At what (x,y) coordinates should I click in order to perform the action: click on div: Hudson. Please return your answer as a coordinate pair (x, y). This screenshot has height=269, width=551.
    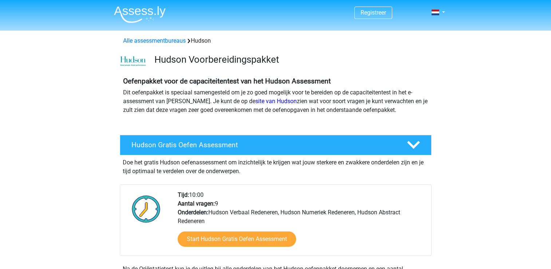
    Looking at the image, I should click on (276, 41).